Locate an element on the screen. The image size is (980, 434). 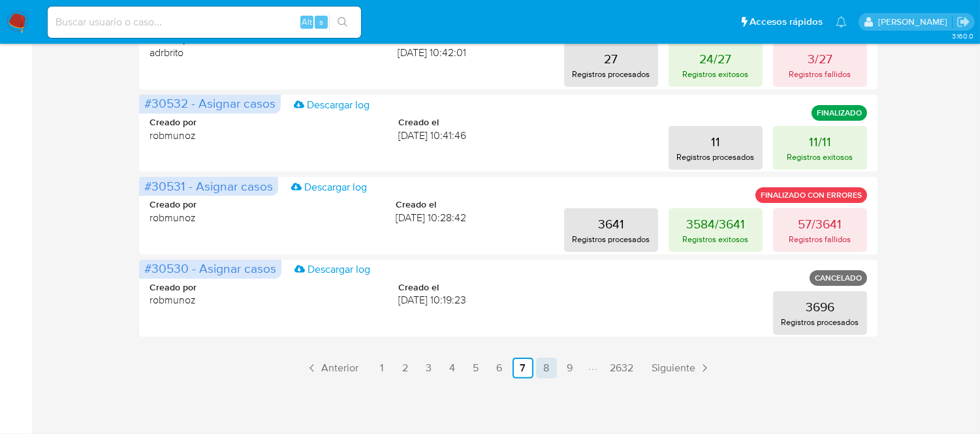
span: s is located at coordinates (322, 21).